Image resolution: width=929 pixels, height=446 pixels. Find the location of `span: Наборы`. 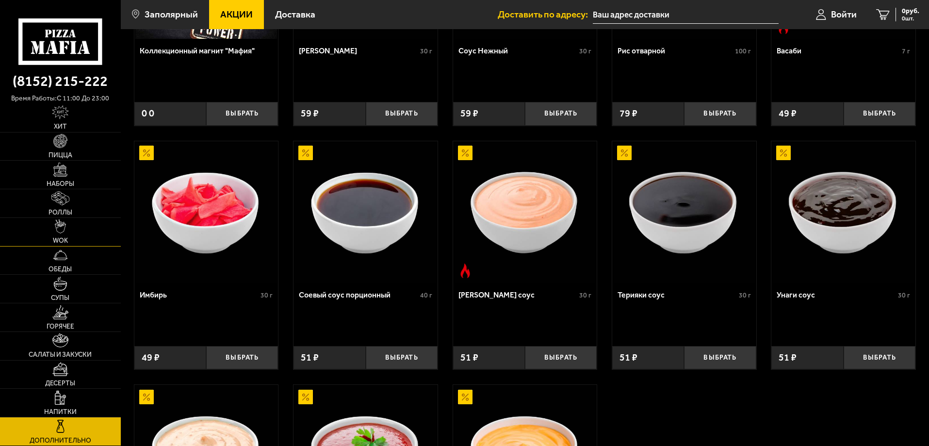

span: Наборы is located at coordinates (60, 184).